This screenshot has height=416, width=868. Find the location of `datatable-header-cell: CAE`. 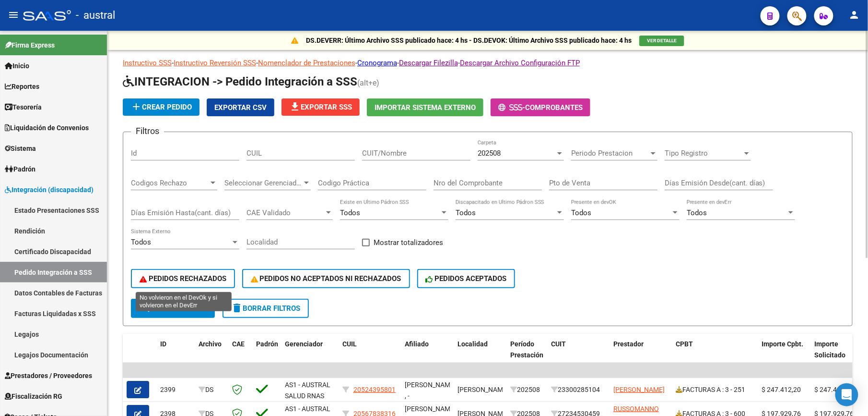

datatable-header-cell: CAE is located at coordinates (241, 354).